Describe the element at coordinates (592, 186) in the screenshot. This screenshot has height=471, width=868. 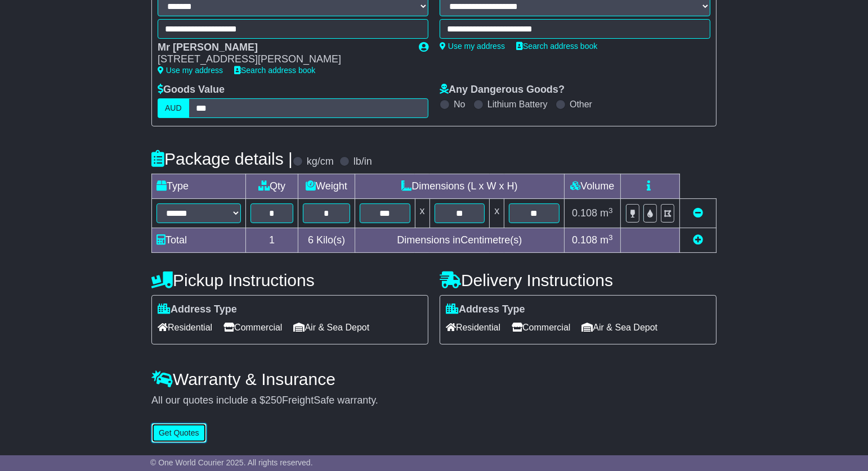
I see `td: Volume` at that location.